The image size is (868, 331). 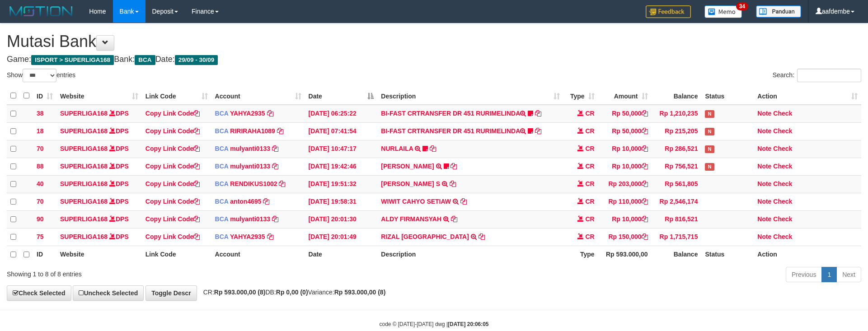 What do you see at coordinates (282, 183) in the screenshot?
I see `a: Copy RENDIKUS1002 to clipboard` at bounding box center [282, 183].